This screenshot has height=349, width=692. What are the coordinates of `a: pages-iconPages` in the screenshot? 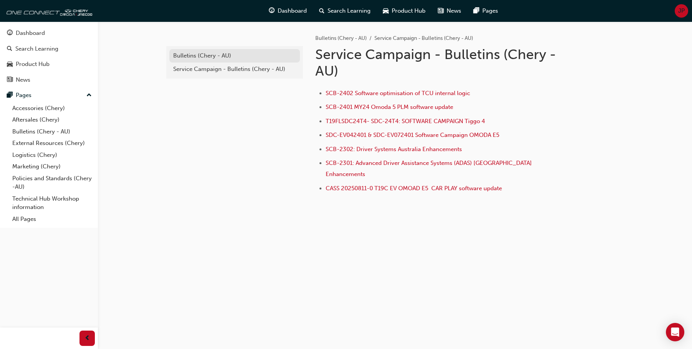 It's located at (486, 11).